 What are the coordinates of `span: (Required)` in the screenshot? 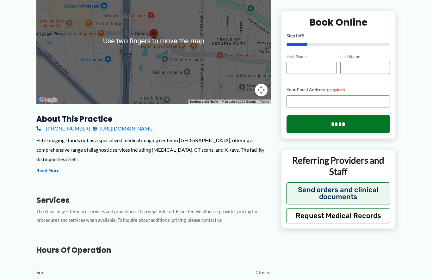 It's located at (336, 90).